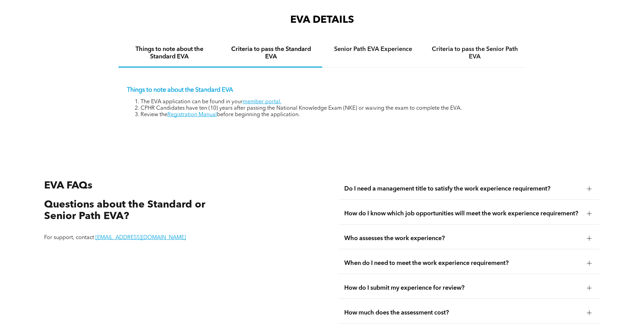 The height and width of the screenshot is (324, 644). What do you see at coordinates (192, 115) in the screenshot?
I see `a: Registration Manual` at bounding box center [192, 115].